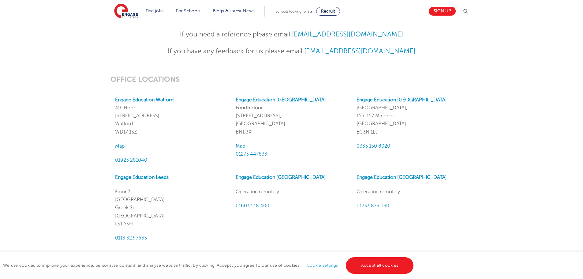 Image resolution: width=583 pixels, height=279 pixels. I want to click on span: 01923 281040, so click(131, 160).